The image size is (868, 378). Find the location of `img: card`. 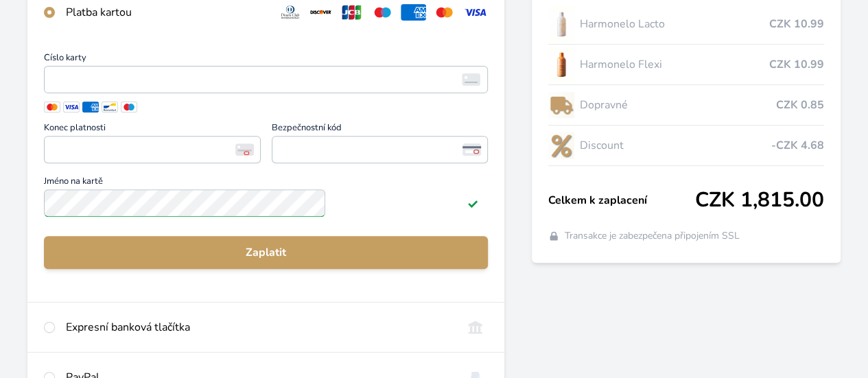

img: card is located at coordinates (471, 79).